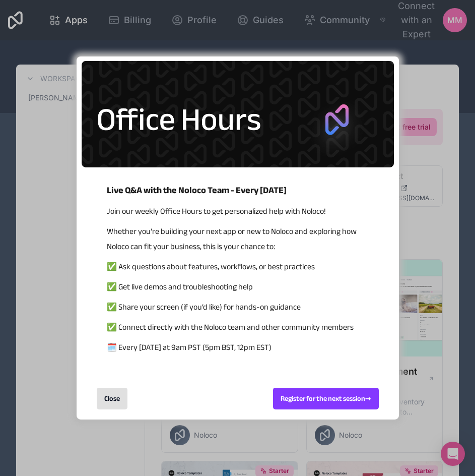  I want to click on span: ✅ Ask questions about features, workflows, or best practices, so click(211, 267).